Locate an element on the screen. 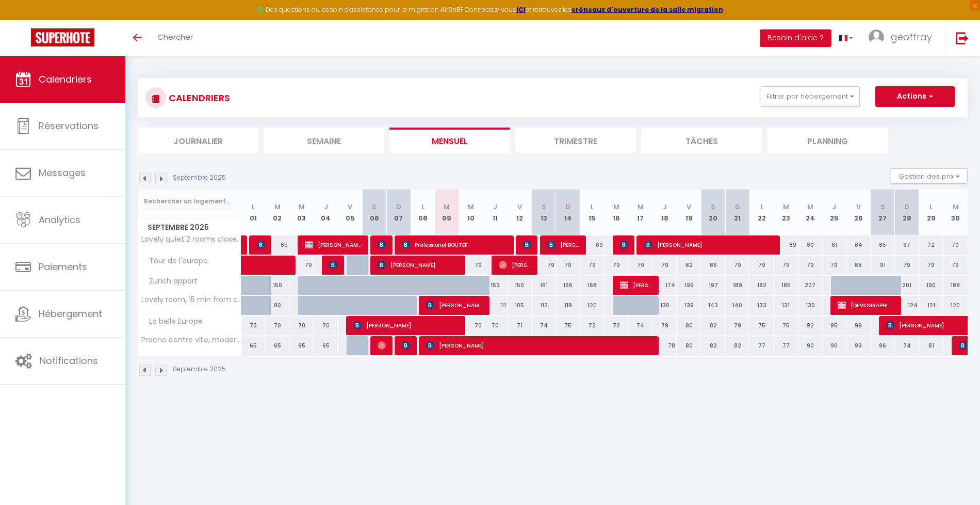 This screenshot has height=505, width=980. th: 21 is located at coordinates (738, 212).